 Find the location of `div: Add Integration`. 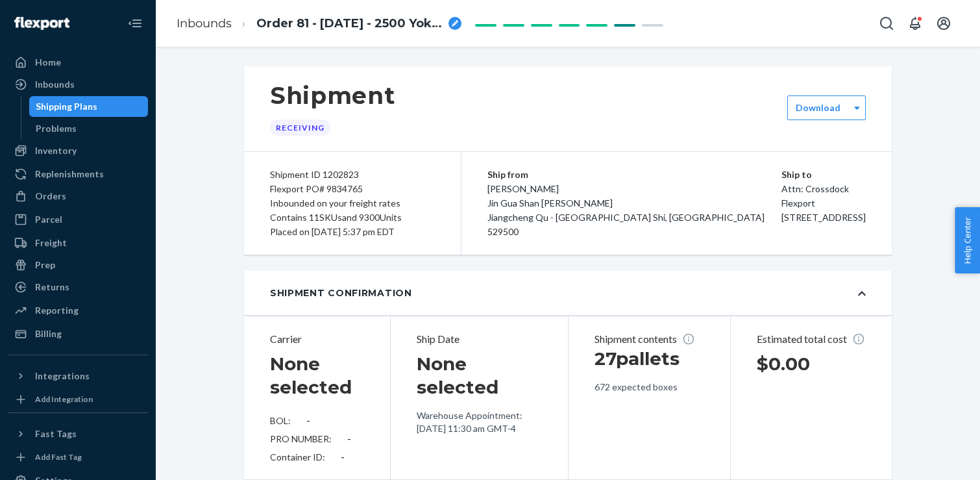

div: Add Integration is located at coordinates (64, 398).